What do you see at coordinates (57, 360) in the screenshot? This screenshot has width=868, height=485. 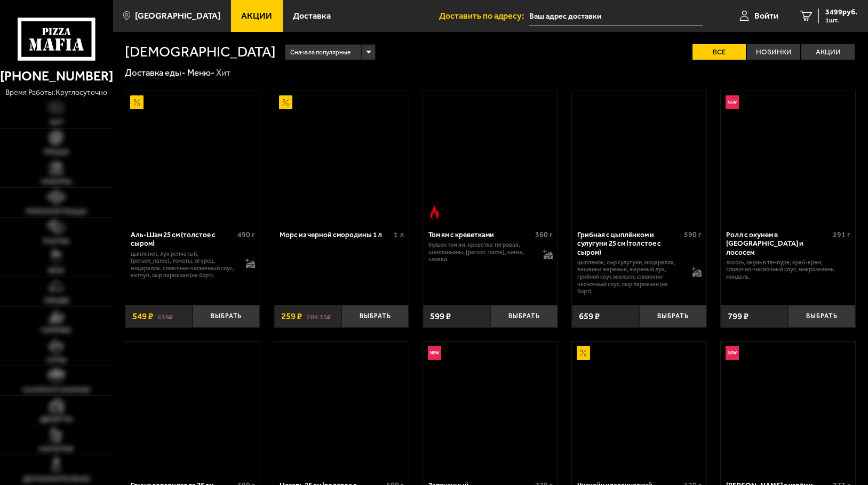 I see `span: Супы` at bounding box center [57, 360].